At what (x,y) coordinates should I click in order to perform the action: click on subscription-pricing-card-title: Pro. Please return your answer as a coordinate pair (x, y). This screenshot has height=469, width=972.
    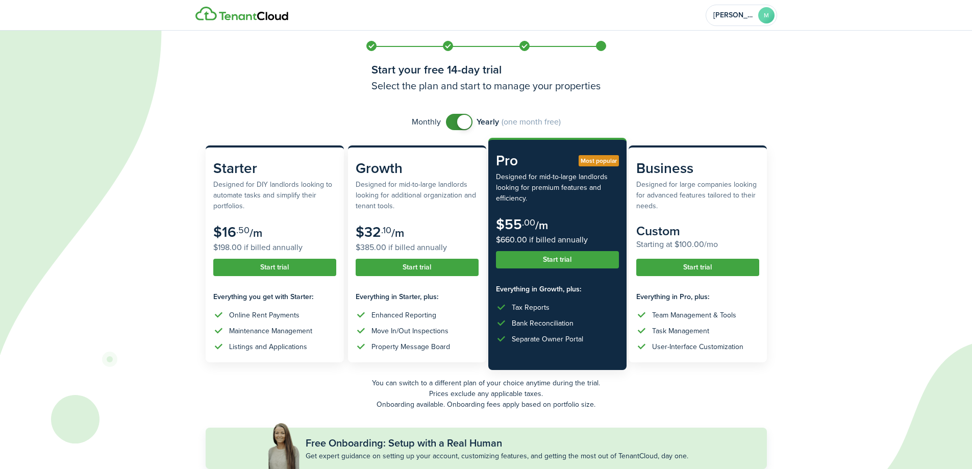
    Looking at the image, I should click on (557, 161).